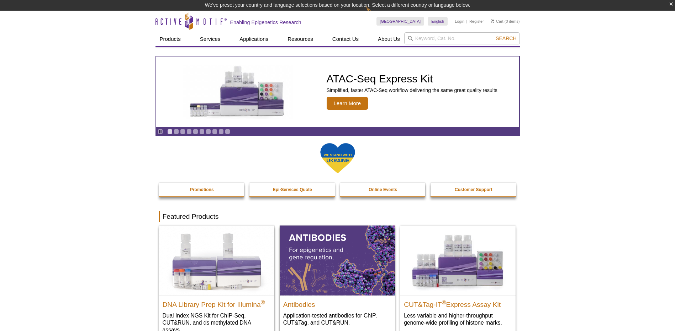  Describe the element at coordinates (238, 92) in the screenshot. I see `img: ATAC-Seq Express Kit` at that location.